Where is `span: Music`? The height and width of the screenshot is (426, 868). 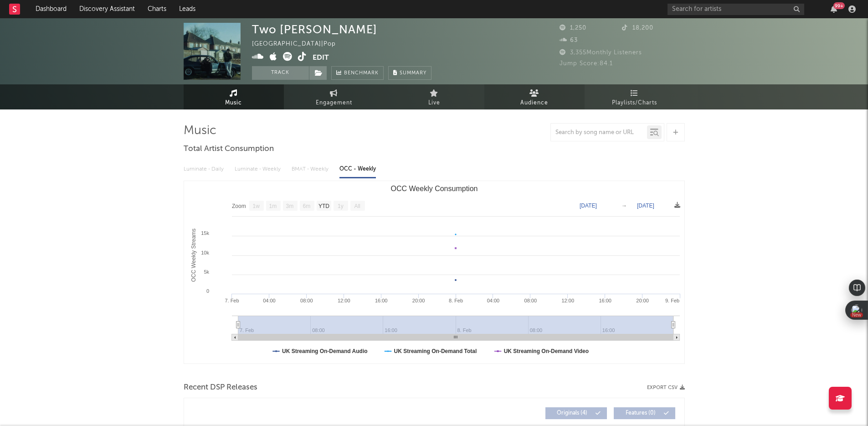 span: Music is located at coordinates (234, 103).